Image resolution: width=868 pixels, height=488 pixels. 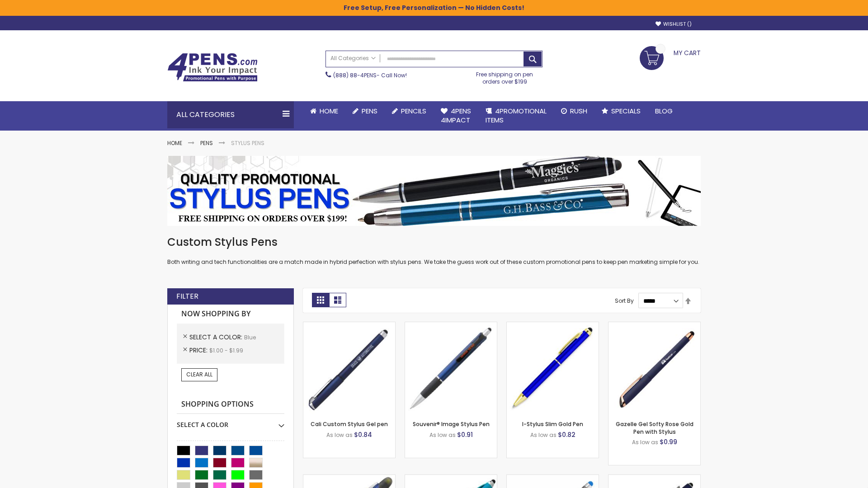 I want to click on span: 4Pens 4impact, so click(x=456, y=116).